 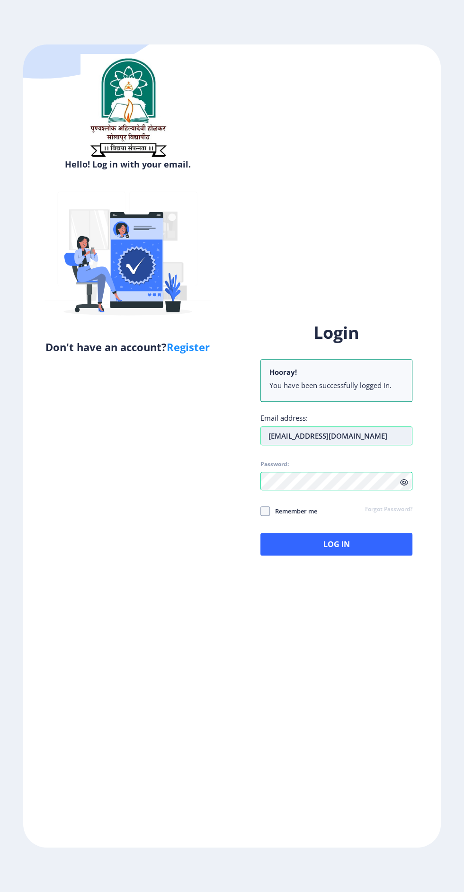 I want to click on h6: Hello! Log in with your email., so click(x=127, y=164).